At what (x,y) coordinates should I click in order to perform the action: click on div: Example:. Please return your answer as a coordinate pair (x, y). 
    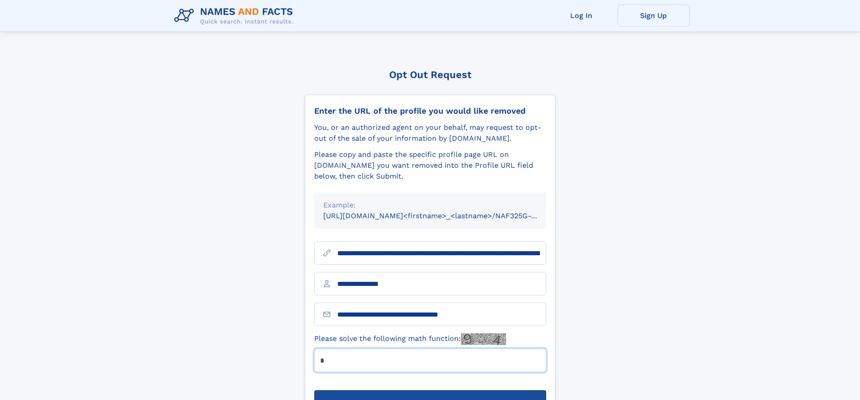
    Looking at the image, I should click on (430, 205).